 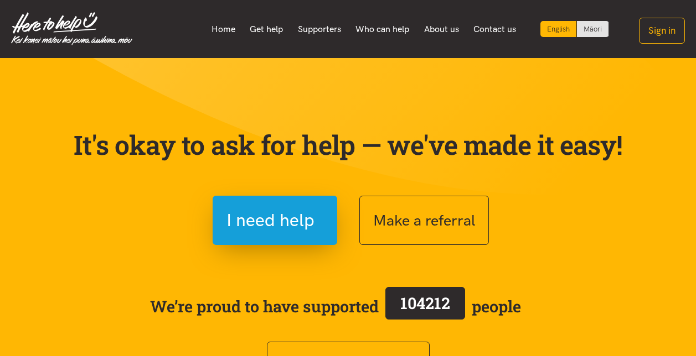 I want to click on a: About us, so click(x=442, y=29).